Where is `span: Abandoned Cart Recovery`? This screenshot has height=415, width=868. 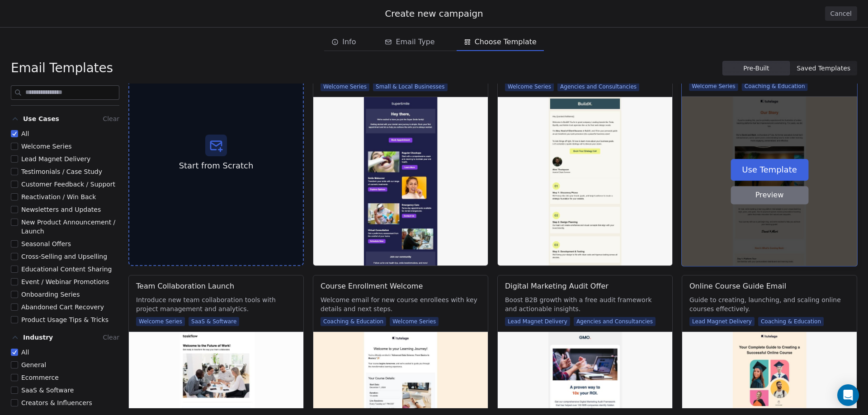
span: Abandoned Cart Recovery is located at coordinates (62, 307).